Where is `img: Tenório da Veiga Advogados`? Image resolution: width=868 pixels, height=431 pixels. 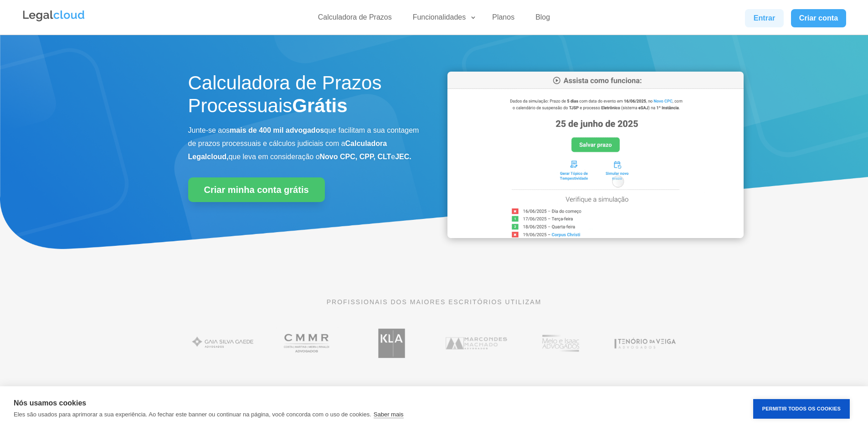
img: Tenório da Veiga Advogados is located at coordinates (645, 343).